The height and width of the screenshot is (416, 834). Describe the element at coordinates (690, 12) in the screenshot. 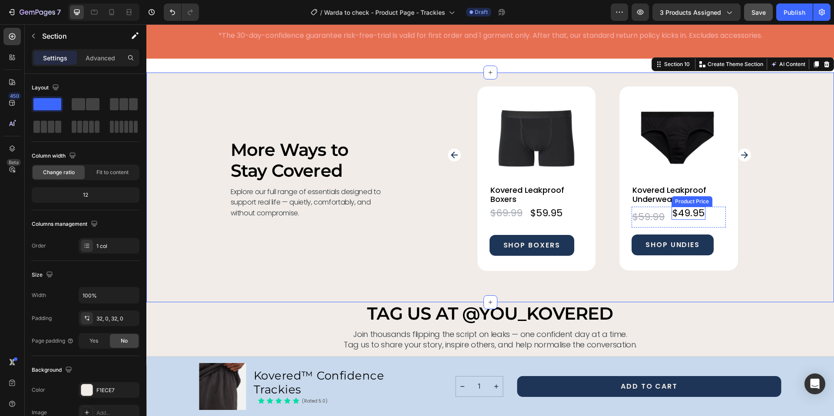

I see `span: 3 products assigned` at that location.